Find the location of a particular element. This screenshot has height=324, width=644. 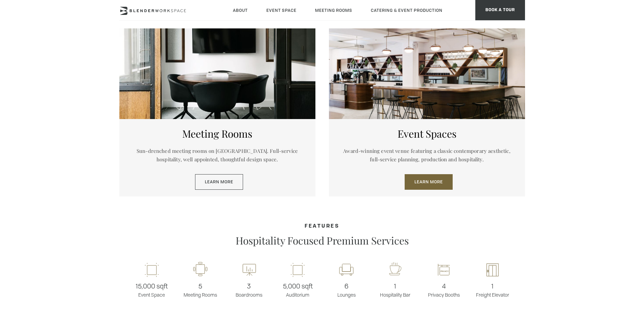

h4: Features is located at coordinates (322, 226).